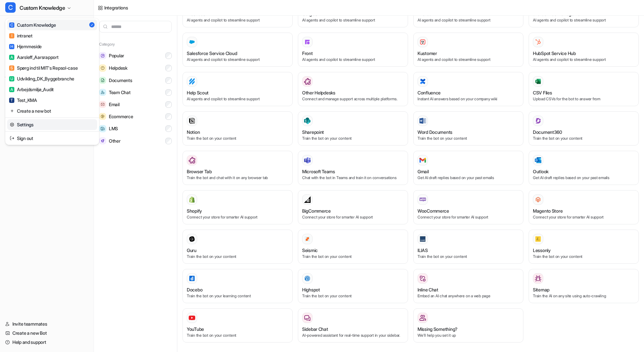 This screenshot has width=644, height=352. I want to click on a: Settings, so click(52, 124).